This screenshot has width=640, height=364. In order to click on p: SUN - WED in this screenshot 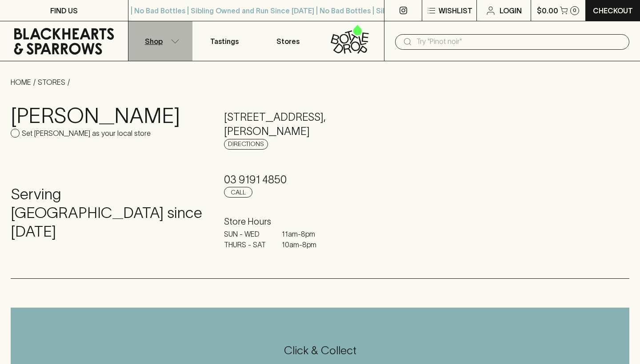, I will do `click(246, 234)`.